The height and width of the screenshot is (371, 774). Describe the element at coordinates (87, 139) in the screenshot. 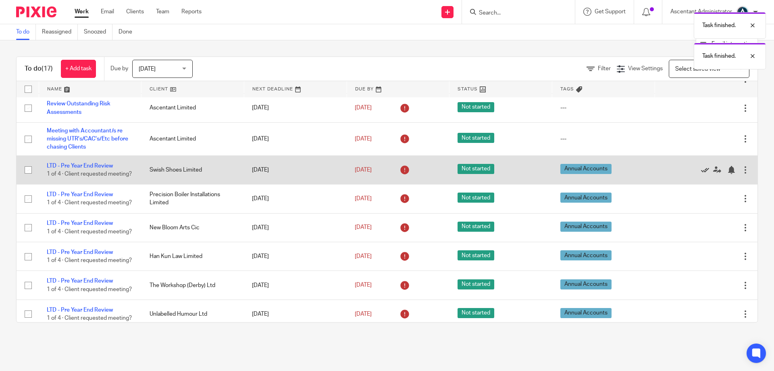

I see `a: Meeting with Accountant/s re missing UTR's/CAC's/Etc before chasing Clients` at that location.